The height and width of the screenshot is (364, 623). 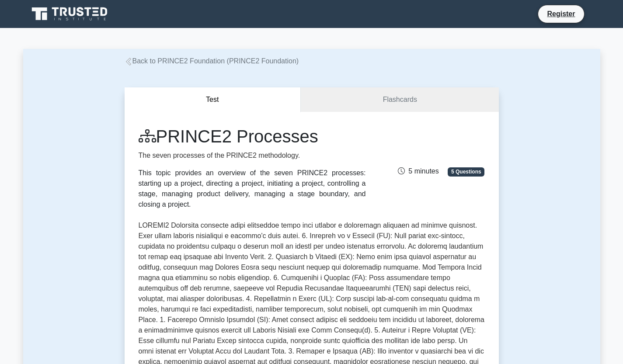 I want to click on h1: PRINCE2 Processes, so click(x=252, y=136).